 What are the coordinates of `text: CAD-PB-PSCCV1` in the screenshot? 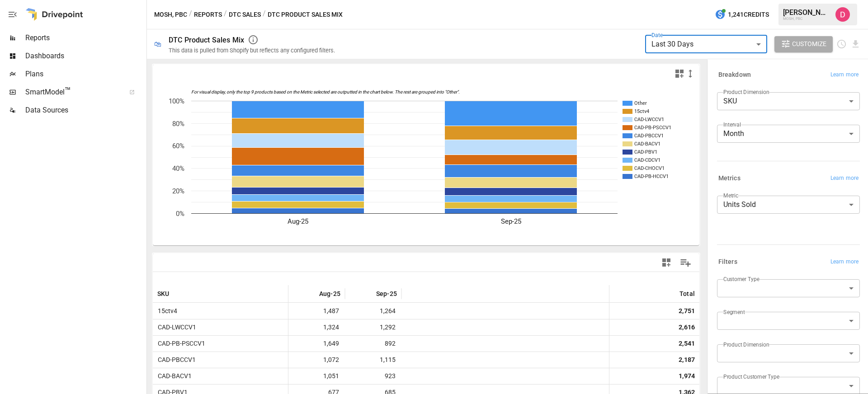 It's located at (653, 128).